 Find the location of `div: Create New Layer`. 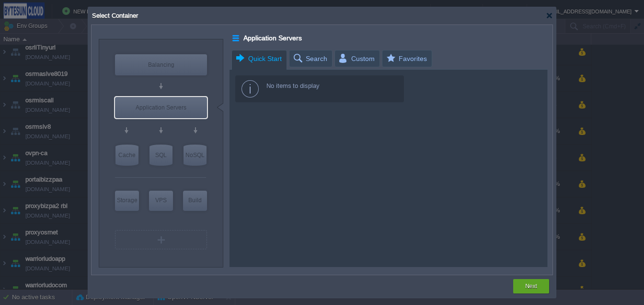

div: Create New Layer is located at coordinates (161, 239).